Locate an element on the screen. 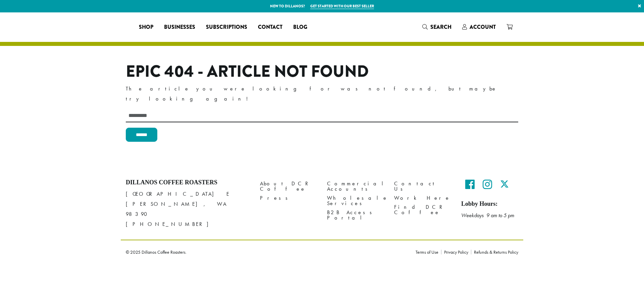  em: Weekdays 9 am to 5 pm is located at coordinates (487, 215).